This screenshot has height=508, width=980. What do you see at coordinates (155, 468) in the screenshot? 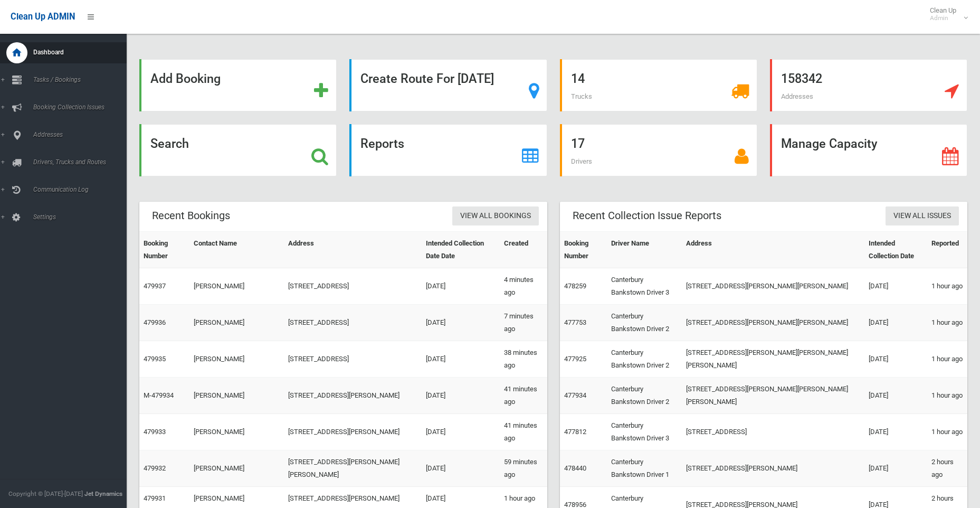
I see `a: 479932` at bounding box center [155, 468].